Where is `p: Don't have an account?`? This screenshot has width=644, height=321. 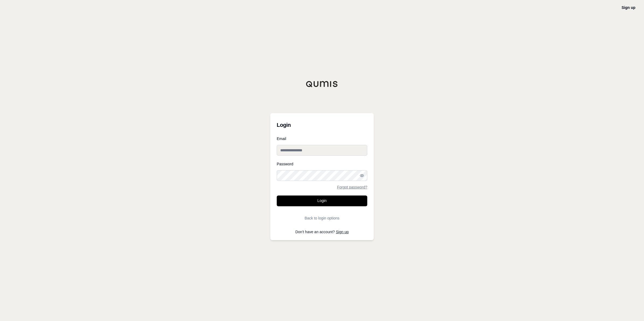 p: Don't have an account? is located at coordinates (322, 232).